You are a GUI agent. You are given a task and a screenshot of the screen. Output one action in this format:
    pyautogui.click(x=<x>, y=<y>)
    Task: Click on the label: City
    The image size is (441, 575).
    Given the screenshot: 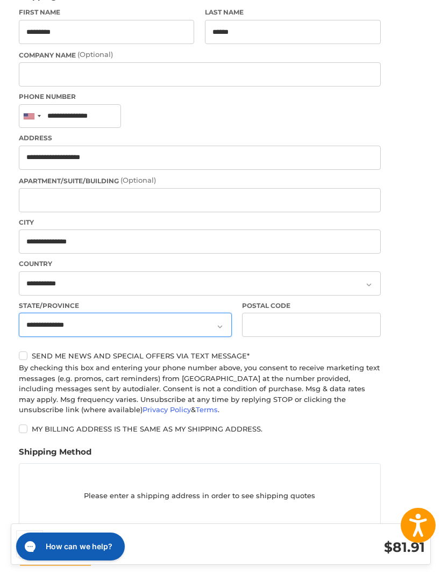 What is the action you would take?
    pyautogui.click(x=199, y=222)
    